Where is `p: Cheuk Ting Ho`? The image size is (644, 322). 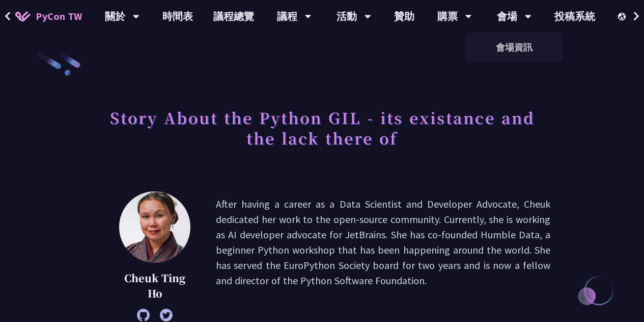 p: Cheuk Ting Ho is located at coordinates (154, 286).